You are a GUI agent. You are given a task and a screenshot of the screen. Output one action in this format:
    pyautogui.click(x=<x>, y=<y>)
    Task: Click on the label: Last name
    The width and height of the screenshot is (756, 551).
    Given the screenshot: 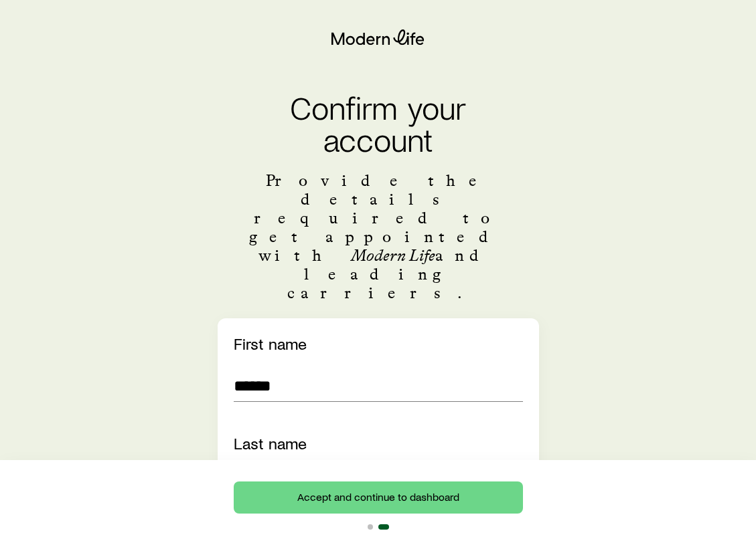 What is the action you would take?
    pyautogui.click(x=270, y=443)
    